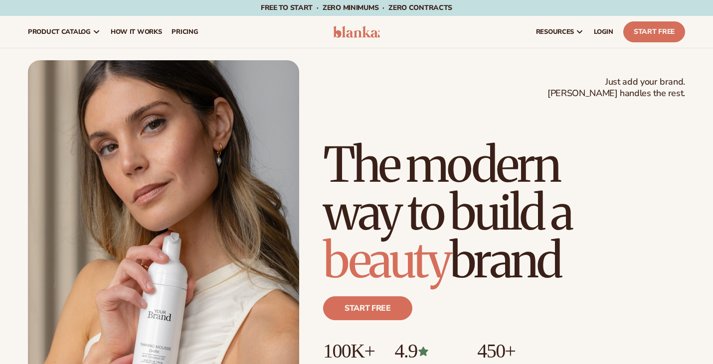  What do you see at coordinates (184, 32) in the screenshot?
I see `a: pricing` at bounding box center [184, 32].